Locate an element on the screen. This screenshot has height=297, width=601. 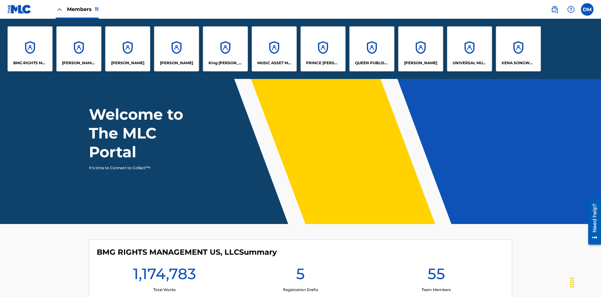
div: Need help? is located at coordinates (11, 22).